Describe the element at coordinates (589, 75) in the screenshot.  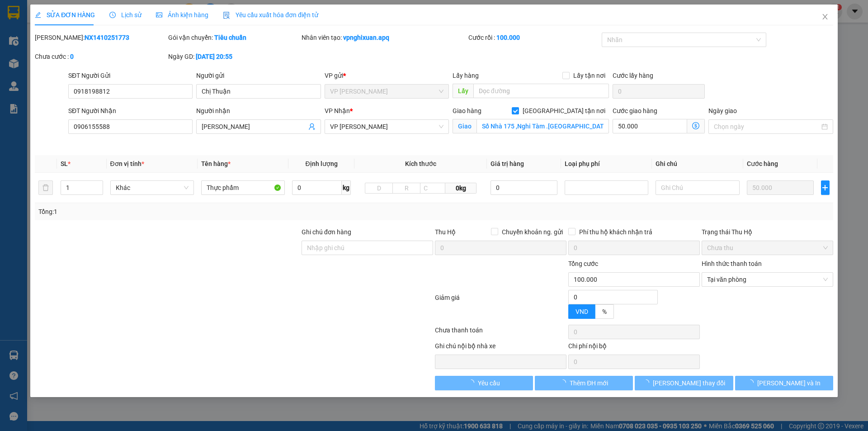
I see `span: Lấy tận nơi` at that location.